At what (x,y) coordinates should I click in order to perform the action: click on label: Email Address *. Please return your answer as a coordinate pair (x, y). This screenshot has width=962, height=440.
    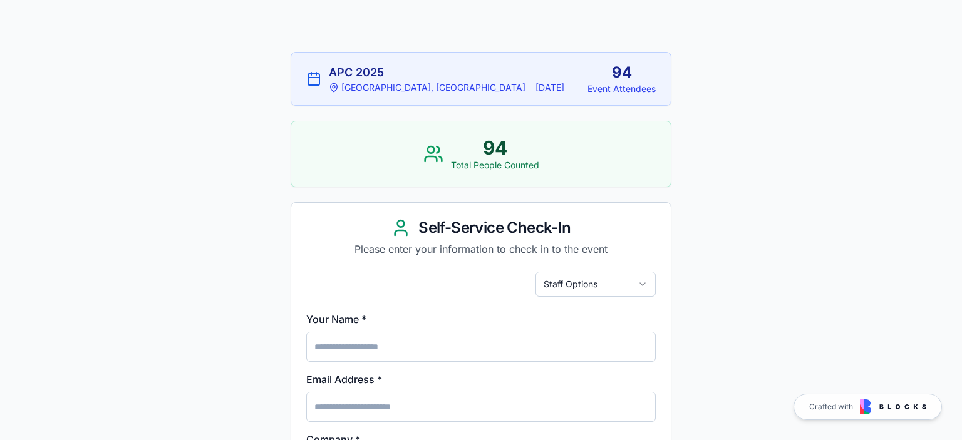
    Looking at the image, I should click on (344, 380).